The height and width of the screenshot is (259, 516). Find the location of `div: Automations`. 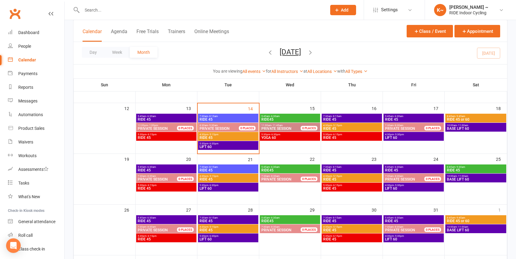

div: Automations is located at coordinates (30, 115).